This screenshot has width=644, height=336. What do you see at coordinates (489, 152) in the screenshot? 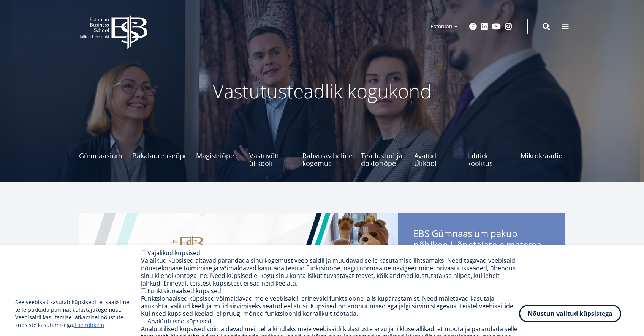
I see `a: Juhtide koolitus` at bounding box center [489, 152].